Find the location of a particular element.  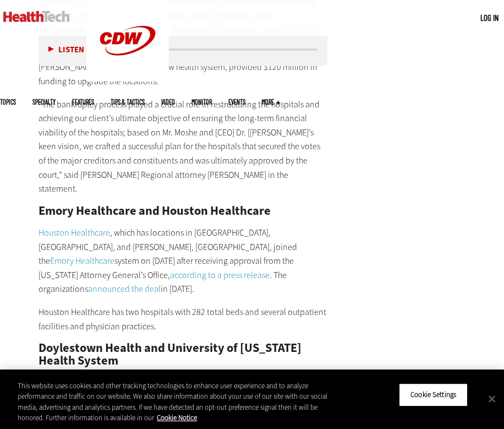

button: Cookie Settings is located at coordinates (433, 395).